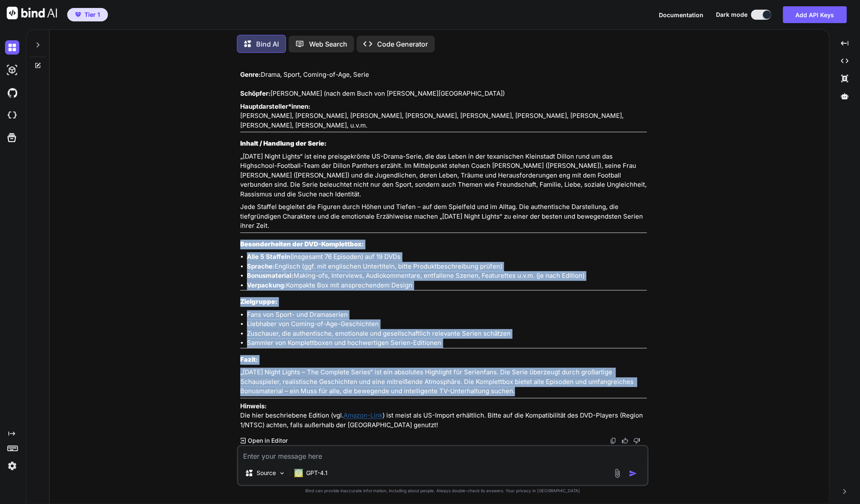  What do you see at coordinates (443, 217) in the screenshot?
I see `p: Jede Staffel begleitet die Figuren durch Höhen und Tiefen – auf dem Spielfeld und im Alltag. Die ...` at bounding box center [443, 217].